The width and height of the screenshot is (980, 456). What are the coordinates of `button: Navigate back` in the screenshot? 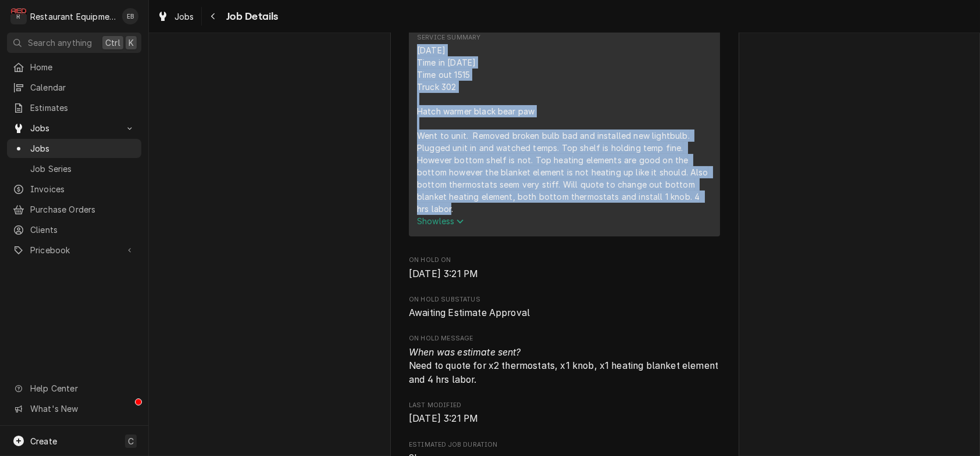 It's located at (213, 16).